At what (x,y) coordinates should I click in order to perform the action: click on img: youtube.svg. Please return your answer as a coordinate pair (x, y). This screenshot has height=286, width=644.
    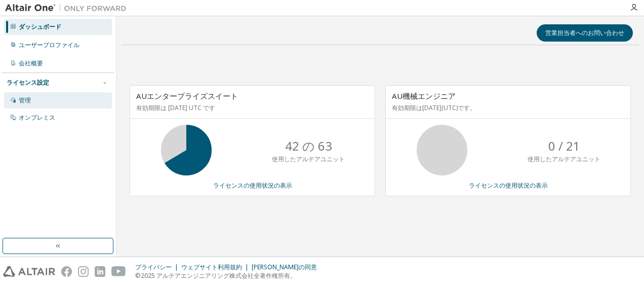
    Looking at the image, I should click on (118, 271).